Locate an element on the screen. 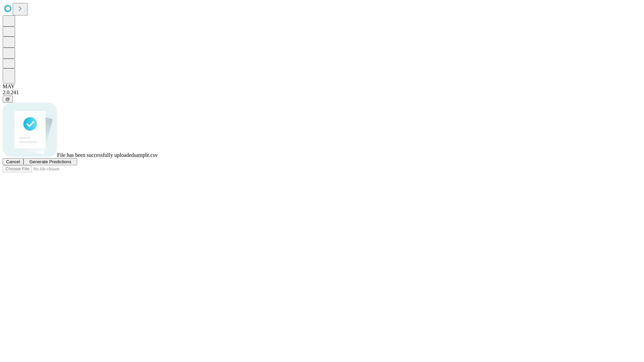 The height and width of the screenshot is (362, 644). span: Cancel is located at coordinates (13, 162).